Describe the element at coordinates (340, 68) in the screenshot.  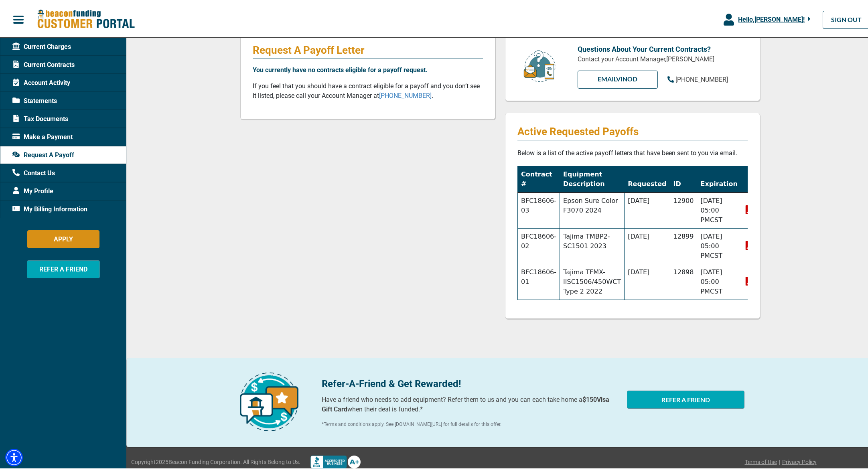
I see `b: You currently have no contracts eligible for a payoff request.` at that location.